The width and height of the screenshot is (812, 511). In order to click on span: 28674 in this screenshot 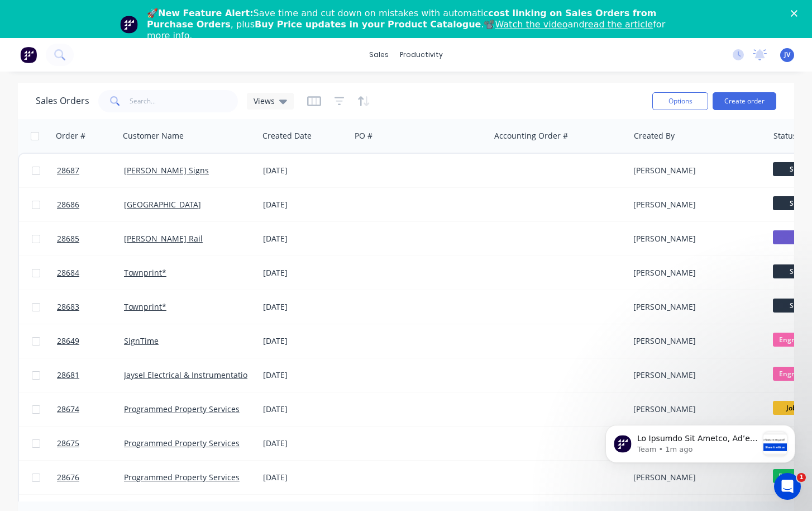, I will do `click(68, 409)`.